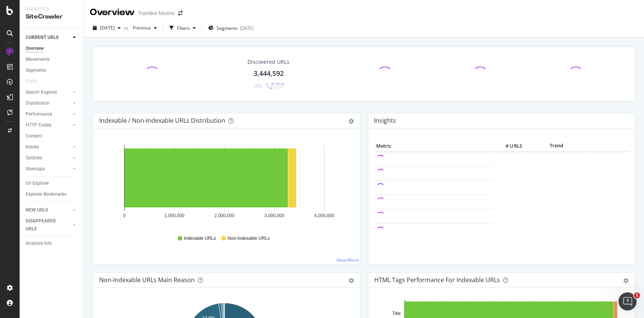  I want to click on text: 3,000,000, so click(274, 216).